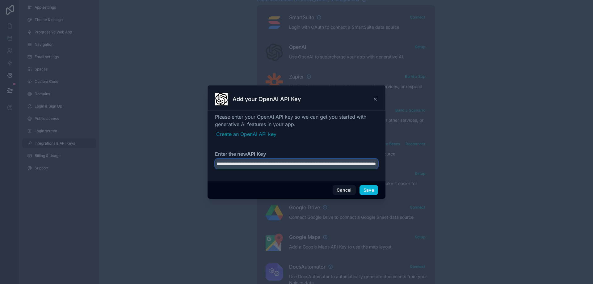  I want to click on button: Cancel, so click(344, 190).